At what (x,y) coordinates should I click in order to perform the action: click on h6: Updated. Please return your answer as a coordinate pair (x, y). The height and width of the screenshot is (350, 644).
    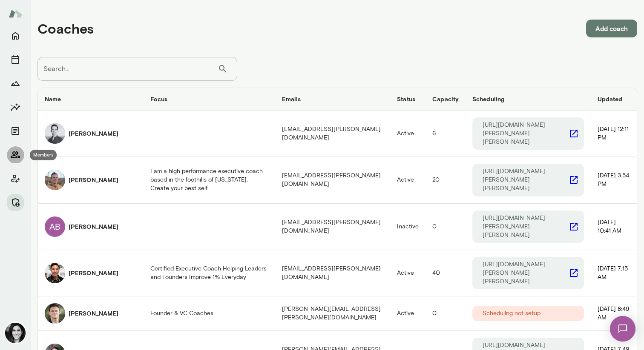
    Looking at the image, I should click on (614, 99).